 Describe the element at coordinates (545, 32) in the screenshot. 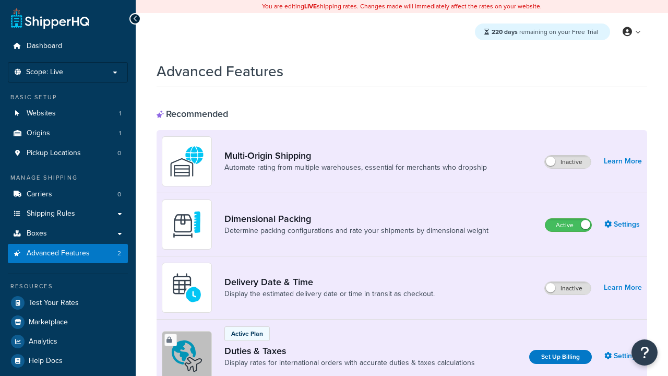

I see `span: remaining on your Free Trial` at that location.